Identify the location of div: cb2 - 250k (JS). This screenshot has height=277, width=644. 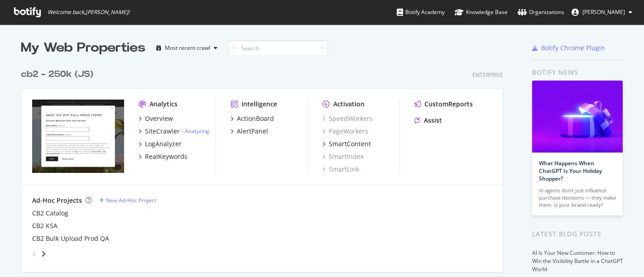
(57, 74).